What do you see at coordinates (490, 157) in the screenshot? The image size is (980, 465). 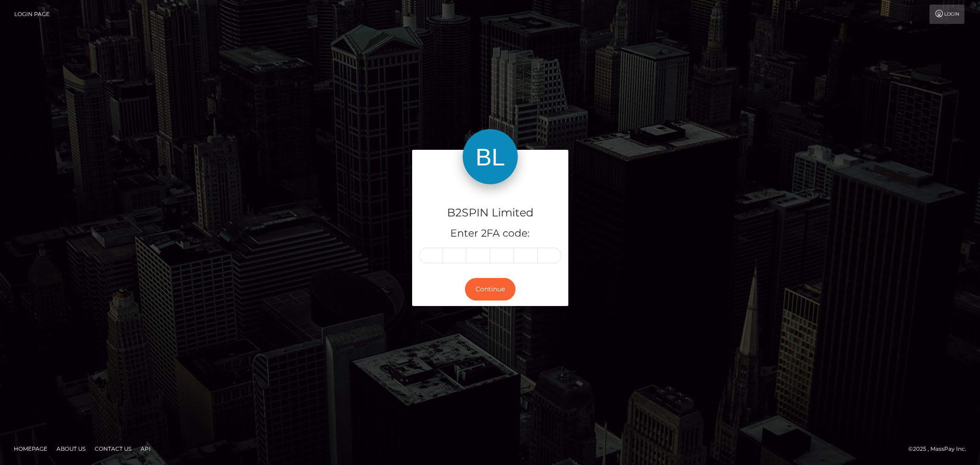 I see `img: B2SPIN Limited` at bounding box center [490, 157].